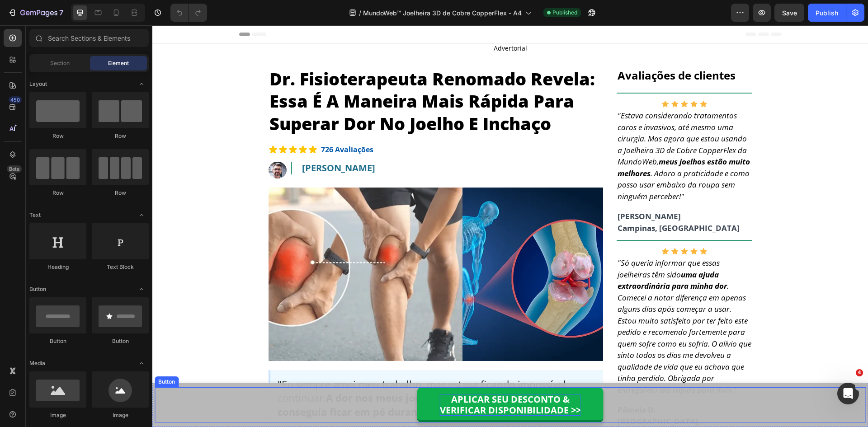  What do you see at coordinates (358, 380) in the screenshot?
I see `a: APLICAR SEU DESCONTO &VERIFICAR DISPONIBILIDADE >>` at bounding box center [358, 380].